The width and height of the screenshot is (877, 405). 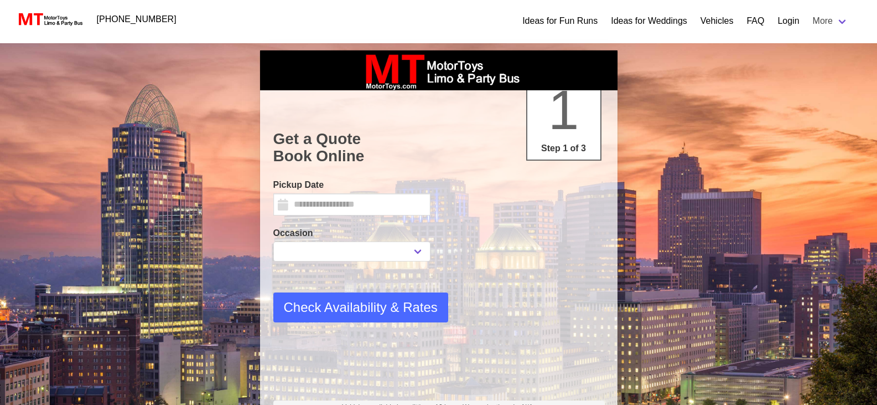 I want to click on span: Check Availability & Rates, so click(x=361, y=307).